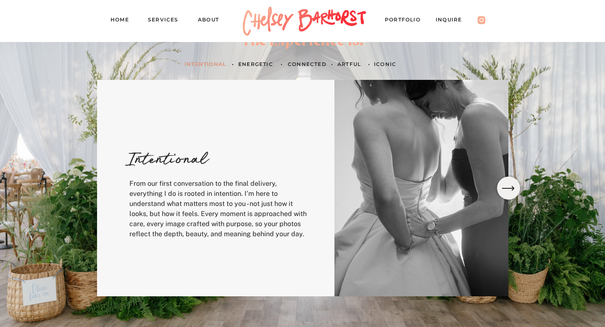 The height and width of the screenshot is (327, 605). I want to click on h3: artful, so click(349, 64).